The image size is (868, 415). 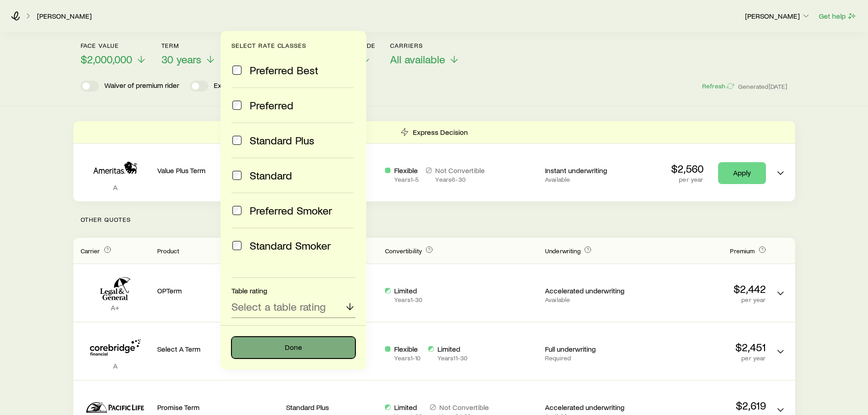 What do you see at coordinates (407, 179) in the screenshot?
I see `p: Years 1 - 5` at bounding box center [407, 179].